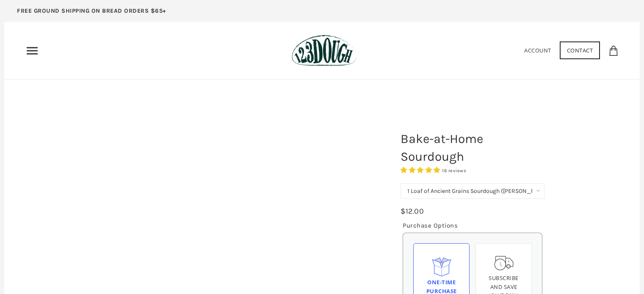 Image resolution: width=644 pixels, height=294 pixels. Describe the element at coordinates (32, 50) in the screenshot. I see `nav: Primary` at that location.